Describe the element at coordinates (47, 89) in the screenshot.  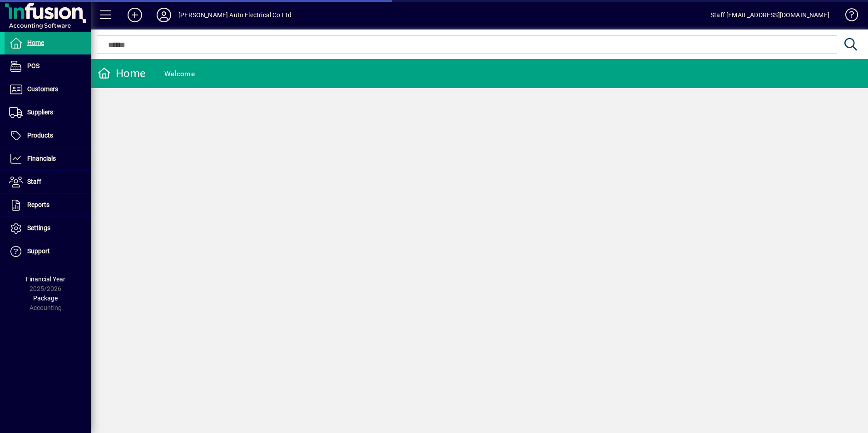
I see `a: Customers` at that location.